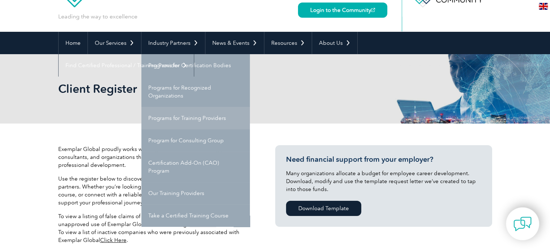  What do you see at coordinates (196, 118) in the screenshot?
I see `a: Programs for Training Providers` at bounding box center [196, 118].